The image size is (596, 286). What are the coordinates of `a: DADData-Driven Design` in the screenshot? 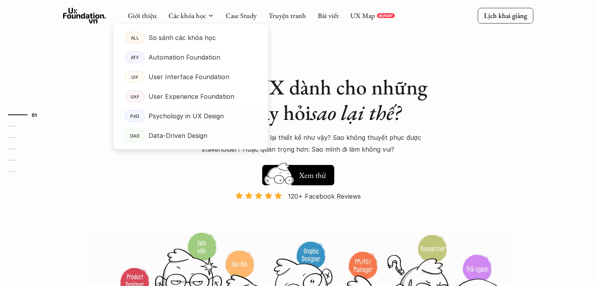 It's located at (190, 136).